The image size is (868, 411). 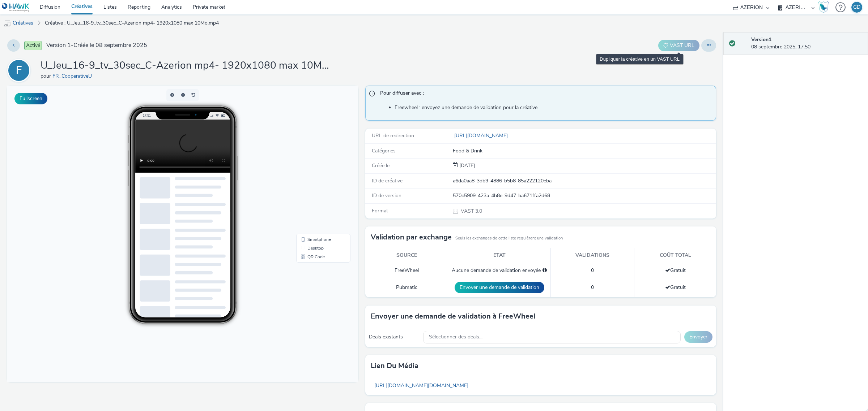 What do you see at coordinates (466, 166) in the screenshot?
I see `div: Création 08 septembre 2025, 17:50` at bounding box center [466, 166].